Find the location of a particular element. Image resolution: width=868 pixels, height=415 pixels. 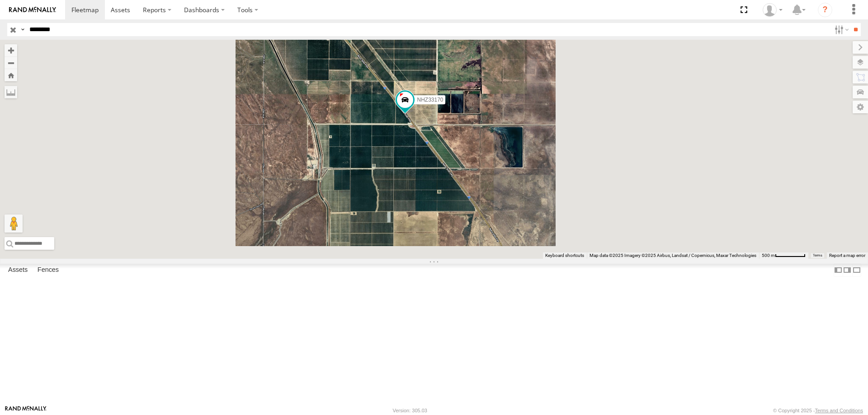

label: Assets is located at coordinates (18, 270).